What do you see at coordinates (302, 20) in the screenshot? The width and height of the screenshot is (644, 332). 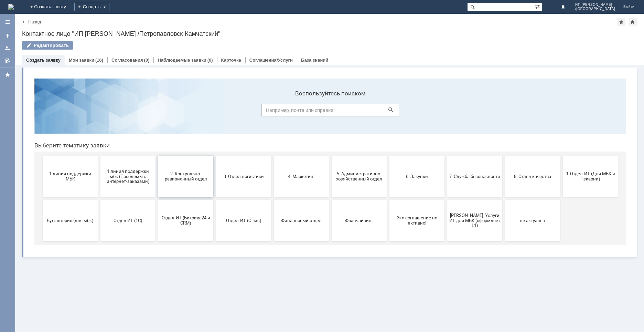 I see `label: Воспользуйтесь поиском` at bounding box center [302, 20].